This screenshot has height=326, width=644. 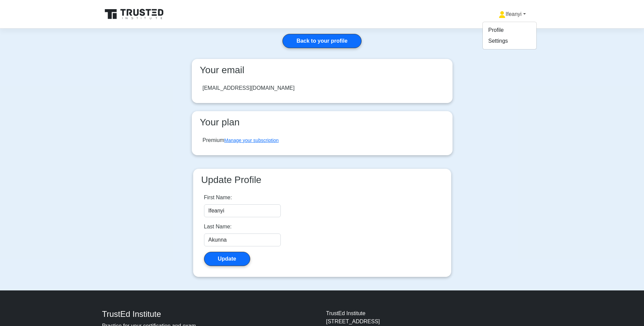 What do you see at coordinates (218, 227) in the screenshot?
I see `label: Last Name:` at bounding box center [218, 227].